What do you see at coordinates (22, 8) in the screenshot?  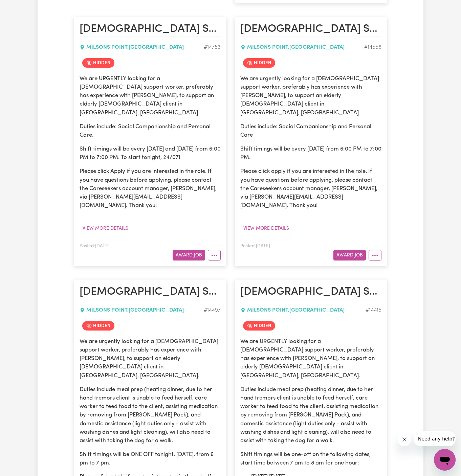 I see `span: Need any help?` at bounding box center [22, 8].